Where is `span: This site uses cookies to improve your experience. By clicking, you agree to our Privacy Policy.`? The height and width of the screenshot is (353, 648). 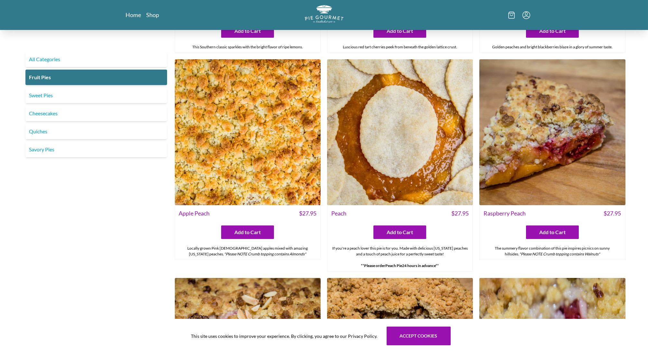
span: This site uses cookies to improve your experience. By clicking, you agree to our Privacy Policy. is located at coordinates (284, 336).